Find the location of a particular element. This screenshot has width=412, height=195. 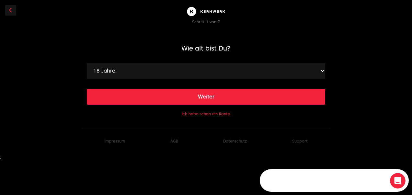

h1: Wie alt bist Du? is located at coordinates (206, 48).